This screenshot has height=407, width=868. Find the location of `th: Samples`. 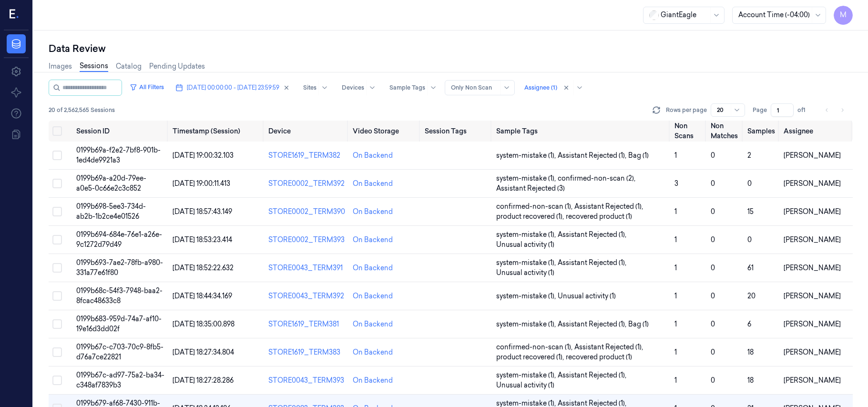

th: Samples is located at coordinates (762, 131).